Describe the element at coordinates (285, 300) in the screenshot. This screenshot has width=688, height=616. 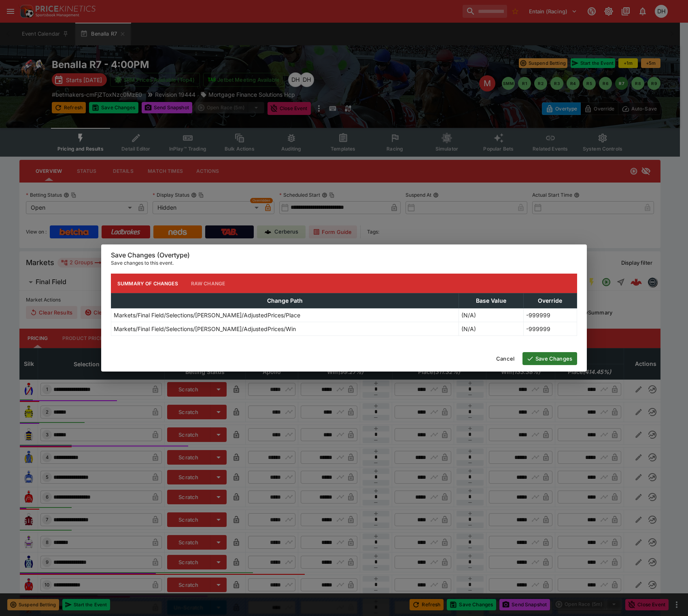
I see `th: Change Path` at that location.